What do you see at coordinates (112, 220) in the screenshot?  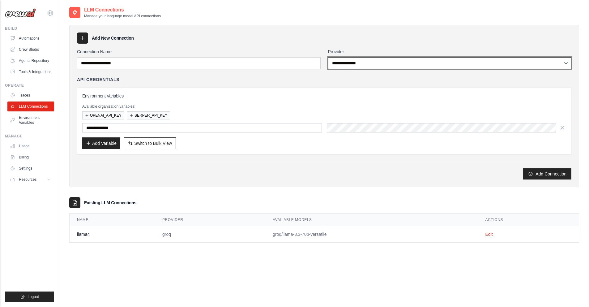 I see `th: Name` at bounding box center [112, 220].